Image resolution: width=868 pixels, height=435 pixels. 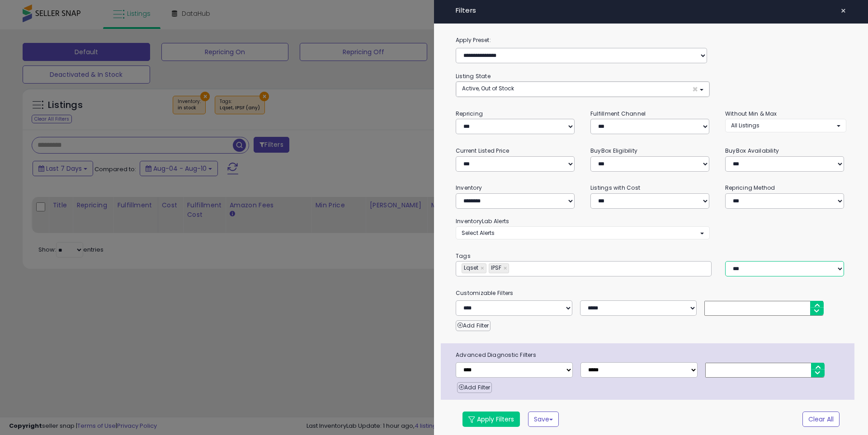 I want to click on button: All Listings, so click(x=786, y=125).